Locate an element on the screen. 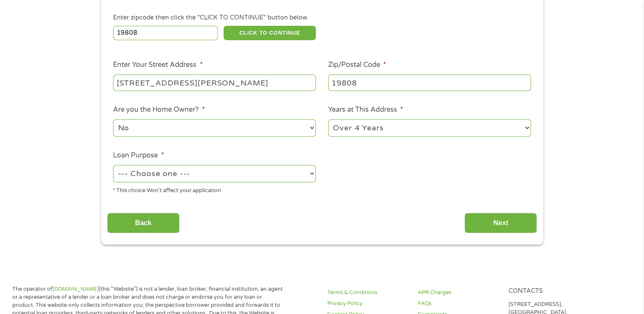 This screenshot has height=314, width=644. button: CLICK TO CONTINUE is located at coordinates (269, 33).